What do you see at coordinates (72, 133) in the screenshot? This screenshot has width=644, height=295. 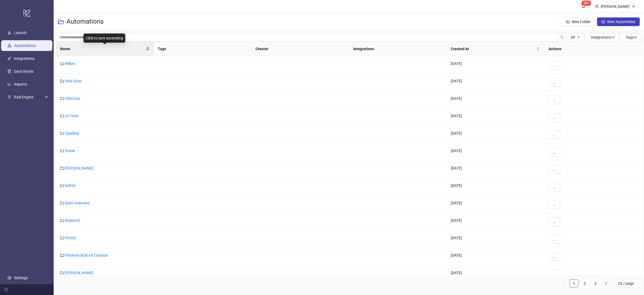 I see `a: TypeBea` at bounding box center [72, 133].